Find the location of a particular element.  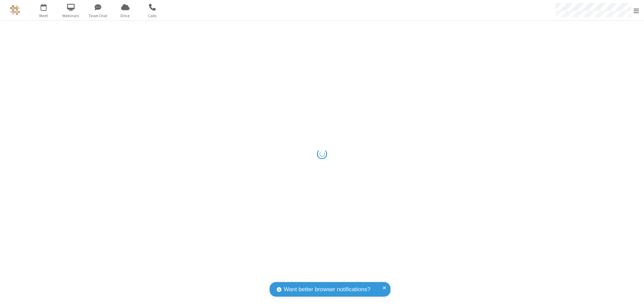

span: Calls is located at coordinates (152, 16).